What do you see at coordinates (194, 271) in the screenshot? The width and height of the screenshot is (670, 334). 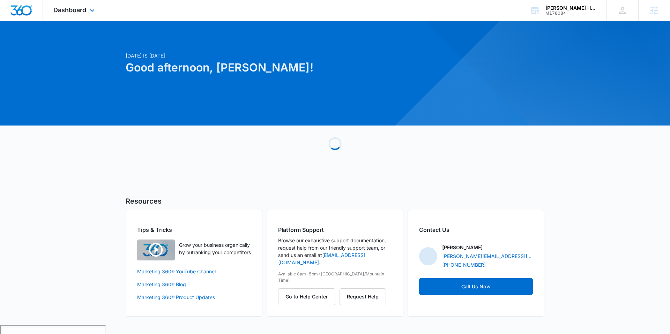 I see `a: Marketing 360® YouTube Channel` at bounding box center [194, 271].